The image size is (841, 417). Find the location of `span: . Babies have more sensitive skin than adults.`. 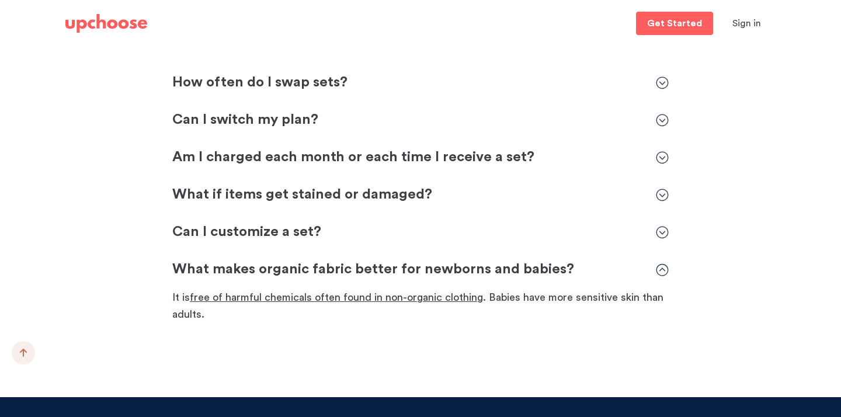

span: . Babies have more sensitive skin than adults. is located at coordinates (417, 305).